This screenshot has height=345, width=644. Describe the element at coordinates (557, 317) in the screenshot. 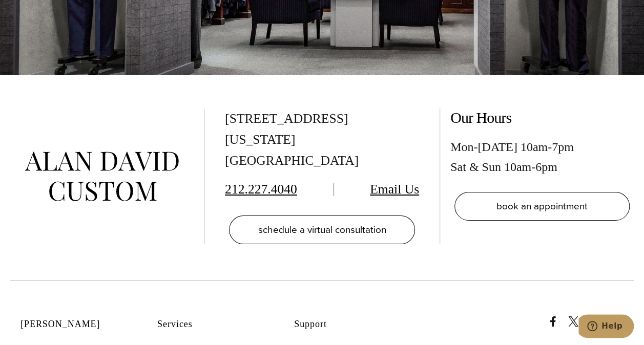

I see `a: Facebook` at that location.